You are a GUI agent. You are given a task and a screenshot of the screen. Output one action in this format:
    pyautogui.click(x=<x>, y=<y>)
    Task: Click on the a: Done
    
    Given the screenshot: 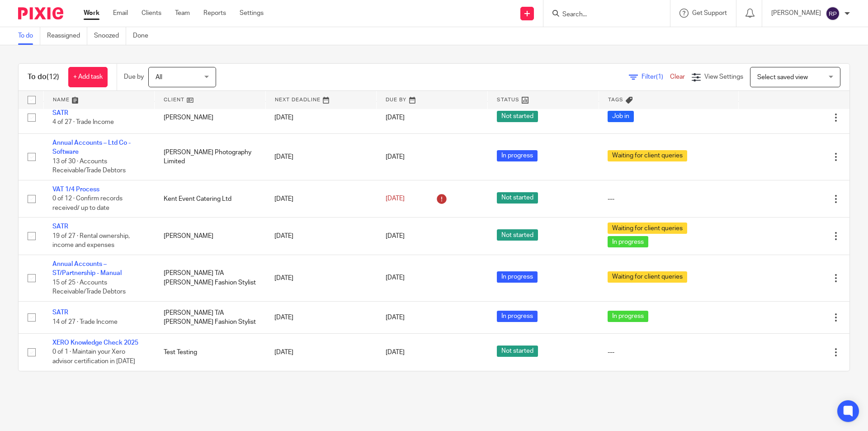 What is the action you would take?
    pyautogui.click(x=144, y=36)
    